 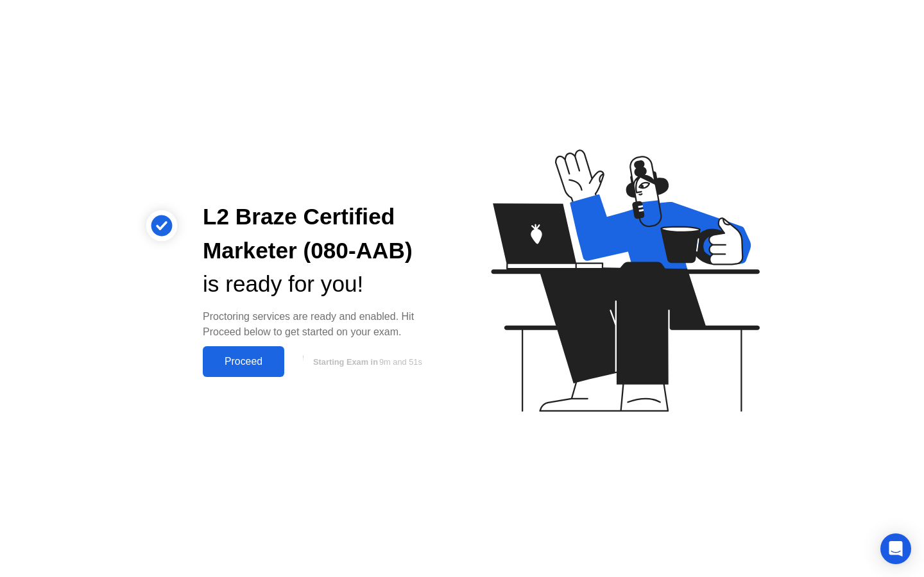 What do you see at coordinates (243, 362) in the screenshot?
I see `div: Proceed` at bounding box center [243, 362].